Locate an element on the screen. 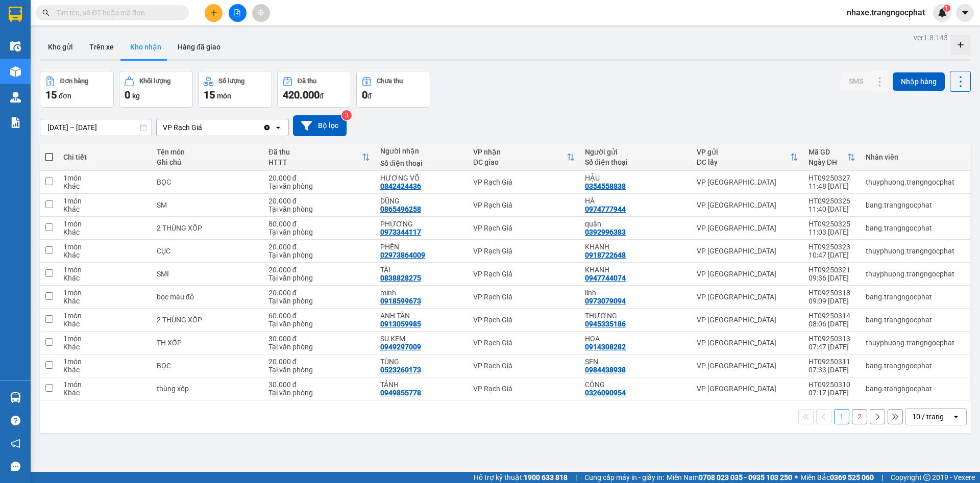  div: 2 THÙNG XỐP is located at coordinates (207, 320).